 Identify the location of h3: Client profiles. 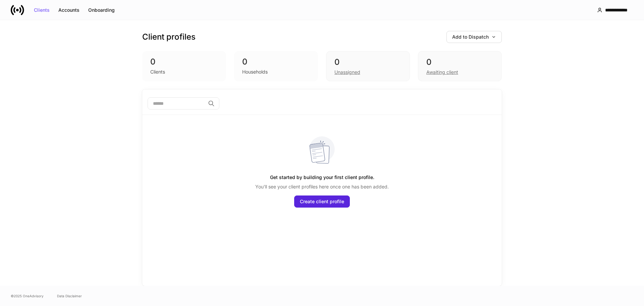
(169, 37).